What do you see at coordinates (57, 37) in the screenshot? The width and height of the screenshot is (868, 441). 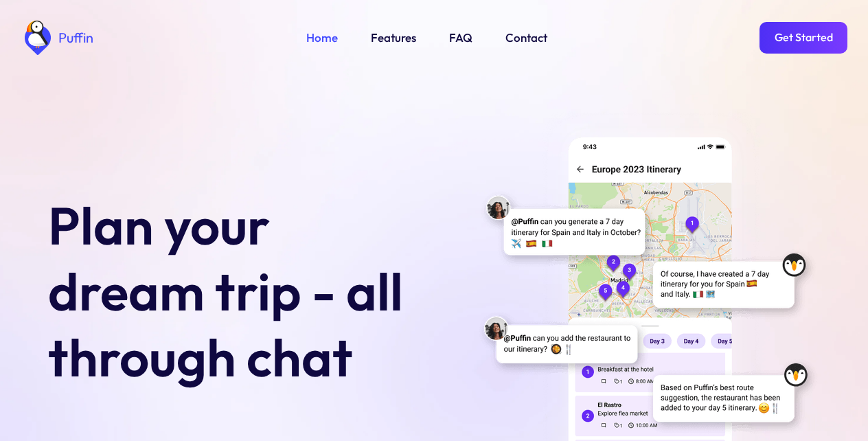 I see `a: home` at bounding box center [57, 37].